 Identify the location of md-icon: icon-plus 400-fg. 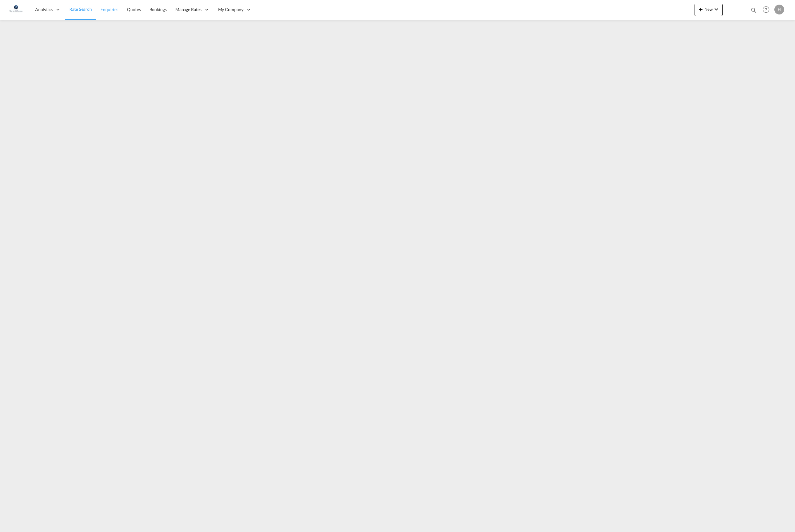
(701, 10).